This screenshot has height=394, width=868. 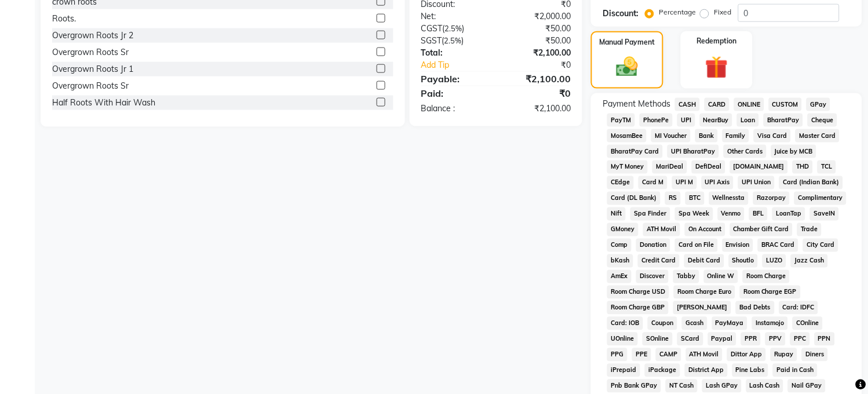 I want to click on span: Tabby, so click(x=686, y=276).